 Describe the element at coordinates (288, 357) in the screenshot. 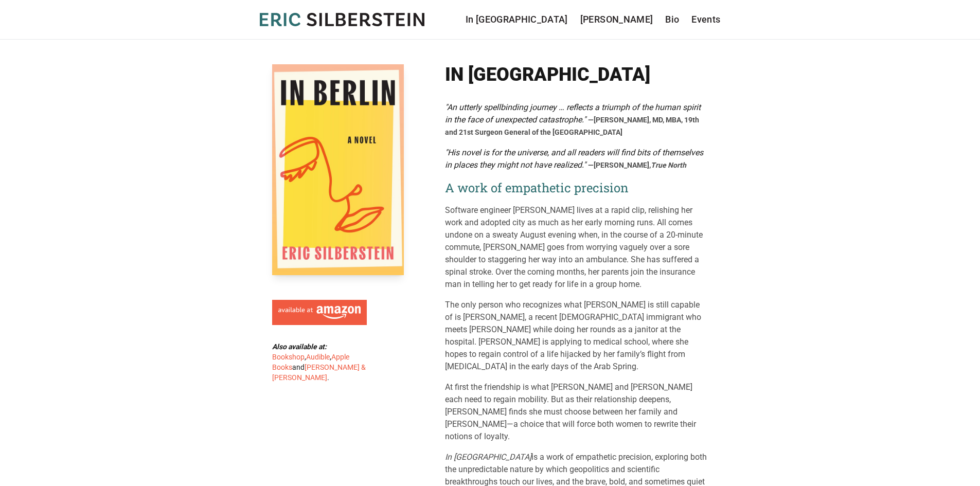

I see `a: Bookshop` at that location.